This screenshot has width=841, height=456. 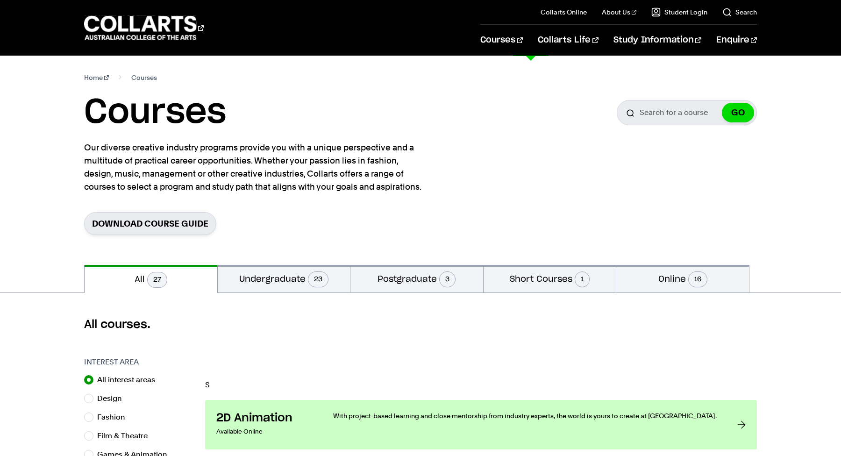 I want to click on a: Student Login, so click(x=679, y=12).